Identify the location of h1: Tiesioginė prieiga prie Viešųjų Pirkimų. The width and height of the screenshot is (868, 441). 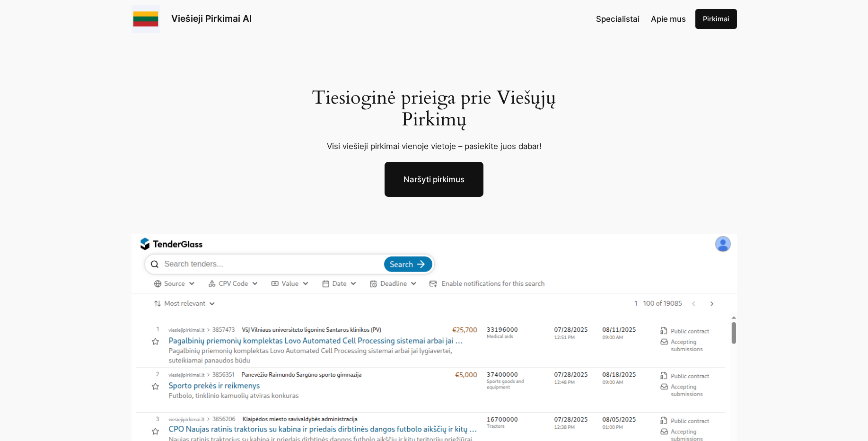
(434, 109).